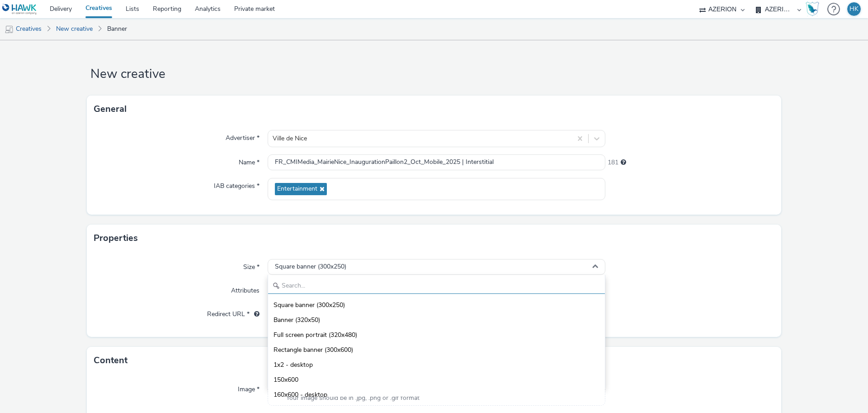 Image resolution: width=868 pixels, height=413 pixels. I want to click on img: undefined Logo, so click(20, 9).